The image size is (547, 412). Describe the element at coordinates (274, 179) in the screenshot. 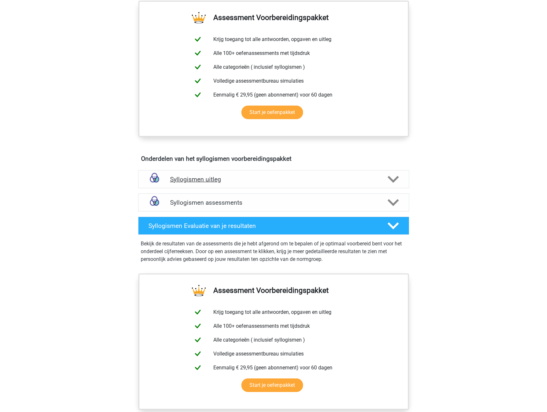

I see `h4: Syllogismen uitleg` at that location.